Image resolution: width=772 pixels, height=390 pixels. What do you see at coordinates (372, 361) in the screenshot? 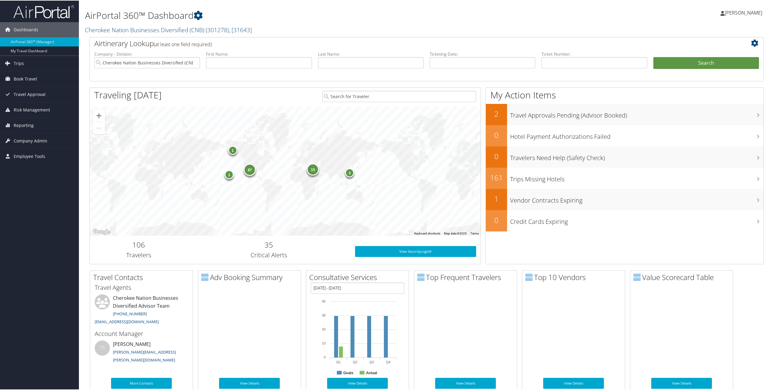
I see `text: Q3` at bounding box center [372, 361].